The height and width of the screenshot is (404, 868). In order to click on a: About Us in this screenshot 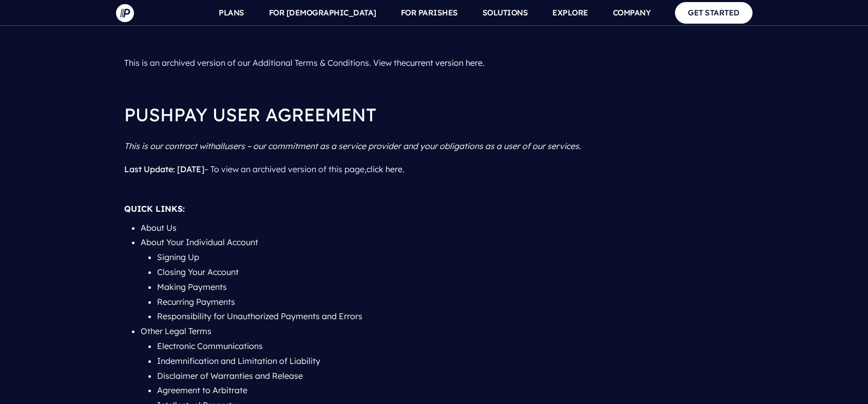, I will do `click(158, 228)`.